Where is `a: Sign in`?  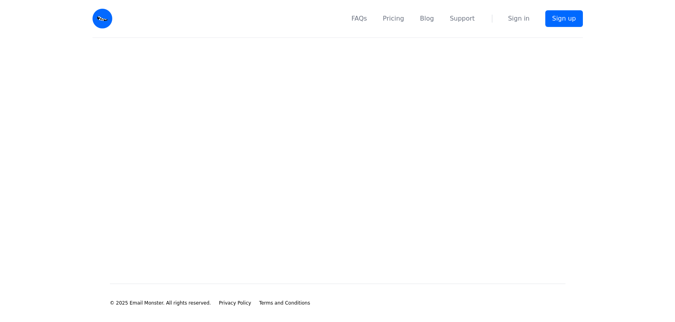
a: Sign in is located at coordinates (519, 19).